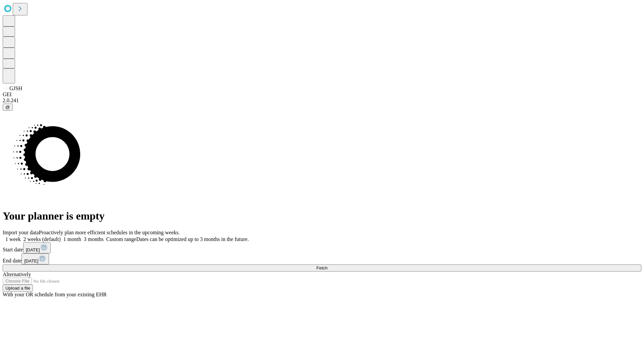 Image resolution: width=644 pixels, height=362 pixels. What do you see at coordinates (13, 239) in the screenshot?
I see `span: 1 week` at bounding box center [13, 239].